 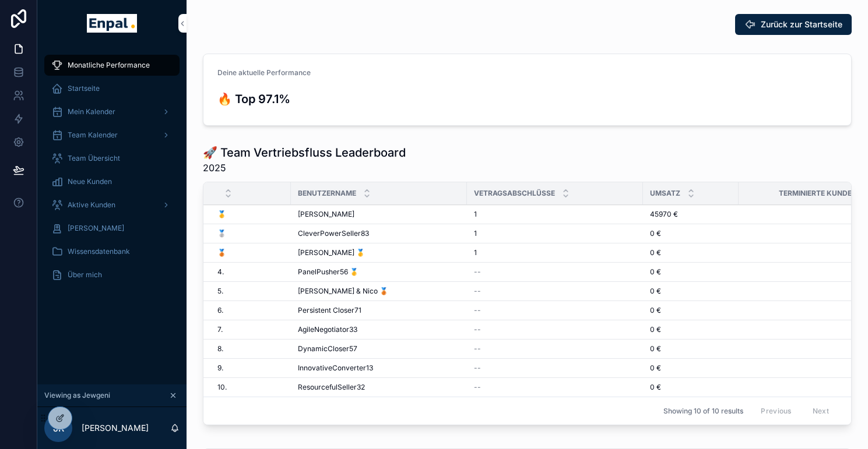 What do you see at coordinates (335, 368) in the screenshot?
I see `span: InnovativeConverter13` at bounding box center [335, 368].